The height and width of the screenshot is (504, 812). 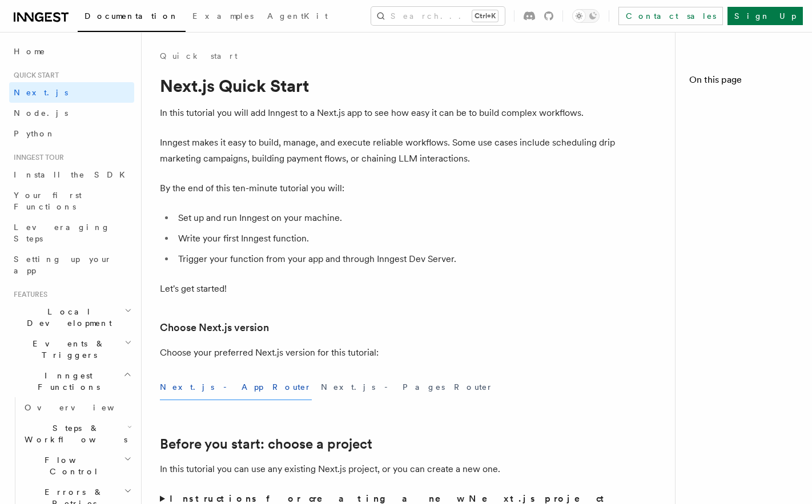 What do you see at coordinates (586, 16) in the screenshot?
I see `button: Toggle dark mode` at bounding box center [586, 16].